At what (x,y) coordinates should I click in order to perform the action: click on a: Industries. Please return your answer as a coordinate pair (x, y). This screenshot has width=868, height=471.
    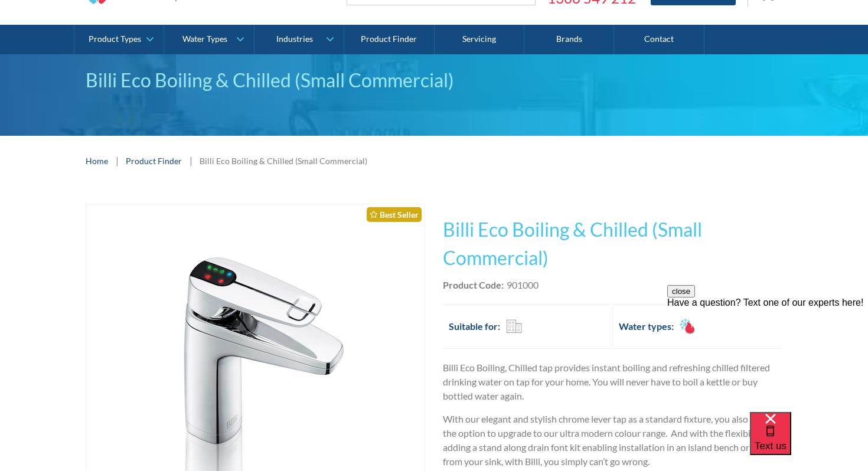
    Looking at the image, I should click on (299, 40).